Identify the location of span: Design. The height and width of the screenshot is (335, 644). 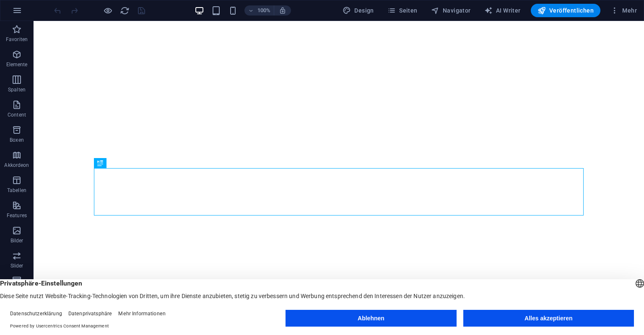
(358, 10).